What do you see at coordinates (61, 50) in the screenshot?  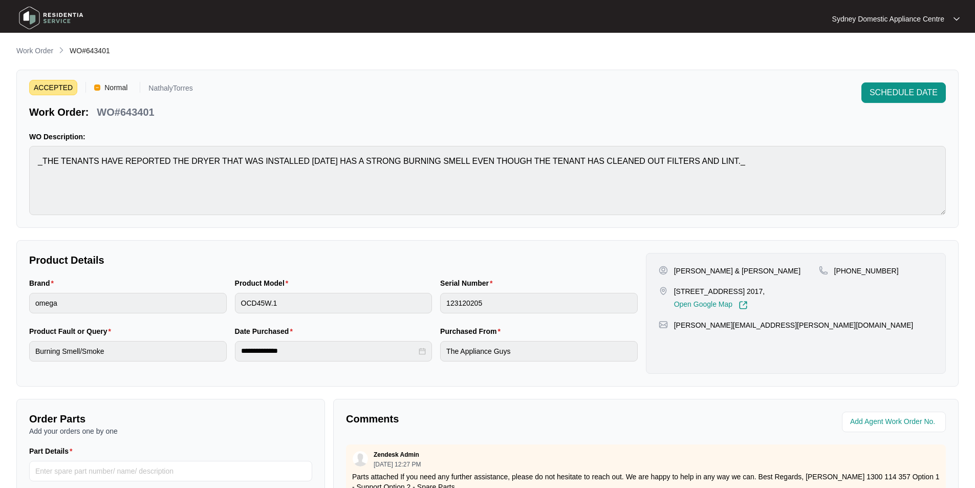 I see `img: chevron-right` at bounding box center [61, 50].